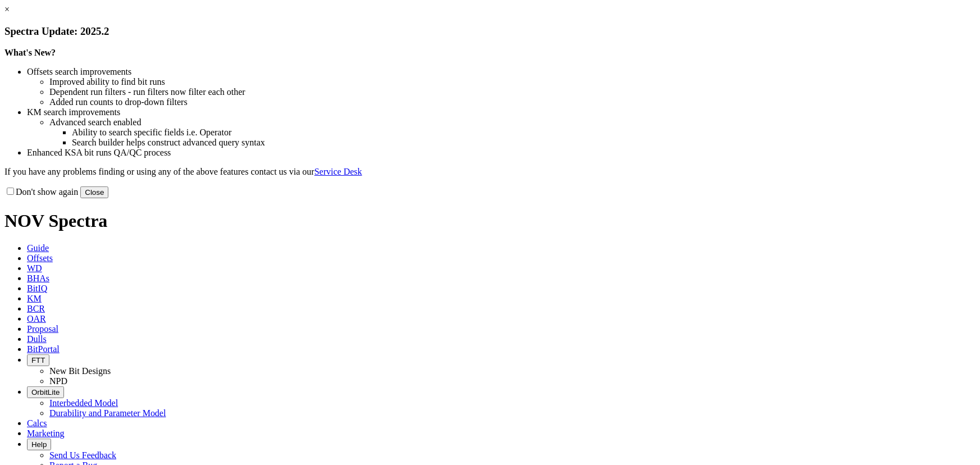 This screenshot has width=980, height=465. Describe the element at coordinates (43, 329) in the screenshot. I see `span: Proposal` at that location.